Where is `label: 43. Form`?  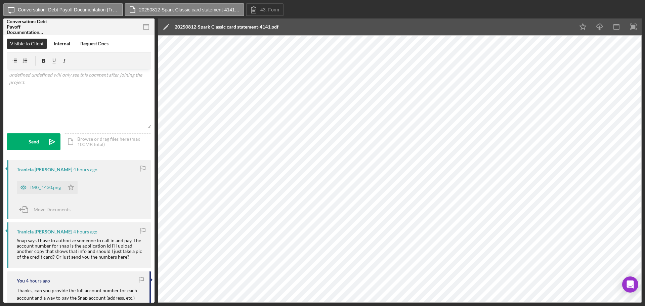 label: 43. Form is located at coordinates (270, 10).